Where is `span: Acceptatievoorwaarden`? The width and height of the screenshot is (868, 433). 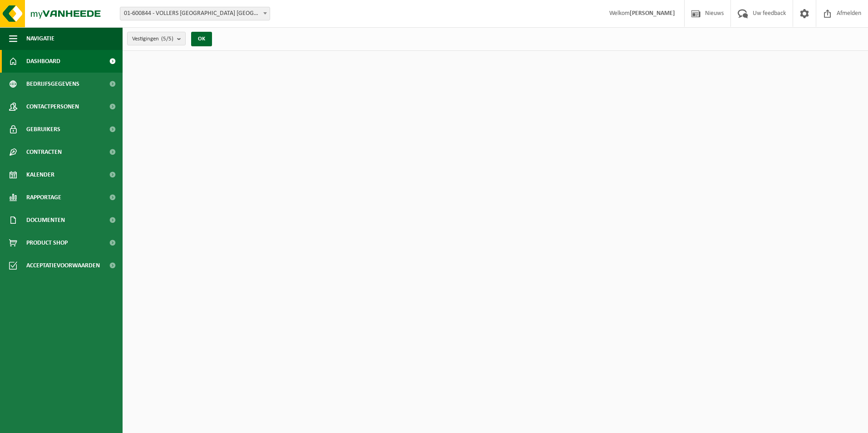 span: Acceptatievoorwaarden is located at coordinates (63, 266).